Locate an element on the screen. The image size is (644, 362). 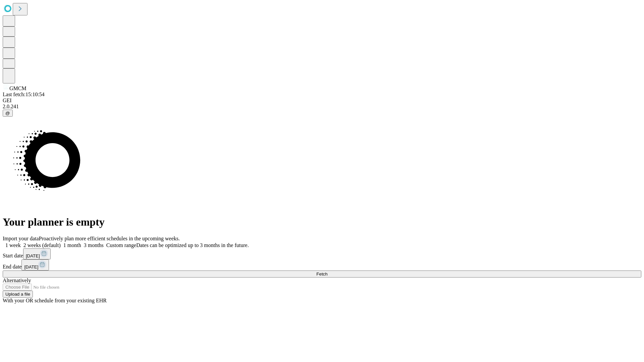
span: Dates can be optimized up to 3 months in the future. is located at coordinates (192, 245).